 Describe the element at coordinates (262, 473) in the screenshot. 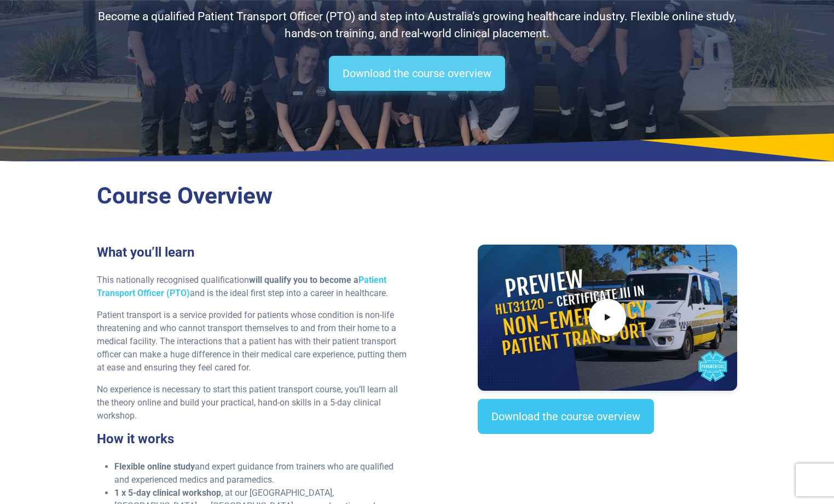

I see `li: and expert guidance from trainers who are qualified and experienced medics and paramedics.` at that location.